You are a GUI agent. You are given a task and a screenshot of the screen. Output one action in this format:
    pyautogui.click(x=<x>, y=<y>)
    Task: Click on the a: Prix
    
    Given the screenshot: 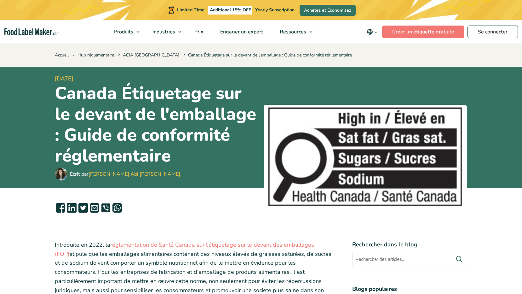 What is the action you would take?
    pyautogui.click(x=198, y=32)
    